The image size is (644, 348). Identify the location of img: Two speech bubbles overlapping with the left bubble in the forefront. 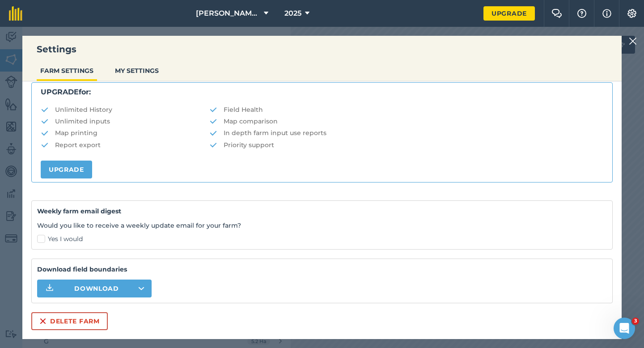
(557, 14).